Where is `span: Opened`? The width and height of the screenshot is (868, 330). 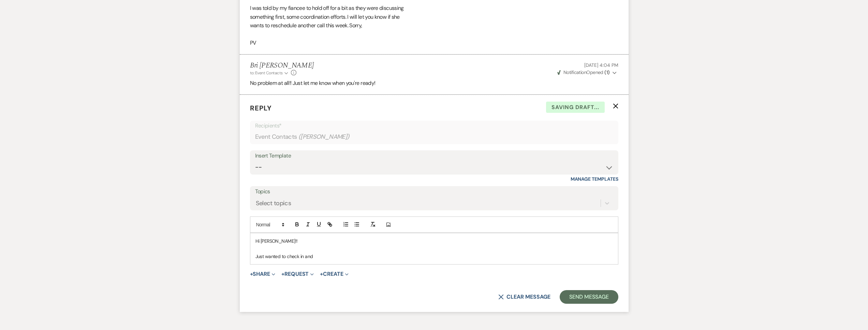 span: Opened is located at coordinates (583, 72).